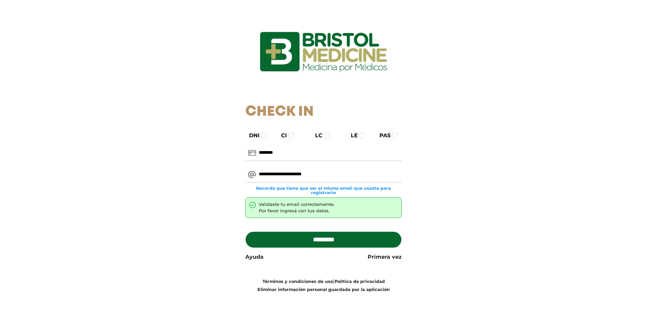 This screenshot has height=326, width=647. Describe the element at coordinates (323, 290) in the screenshot. I see `a: Eliminar información personal guardada por la aplicación` at that location.